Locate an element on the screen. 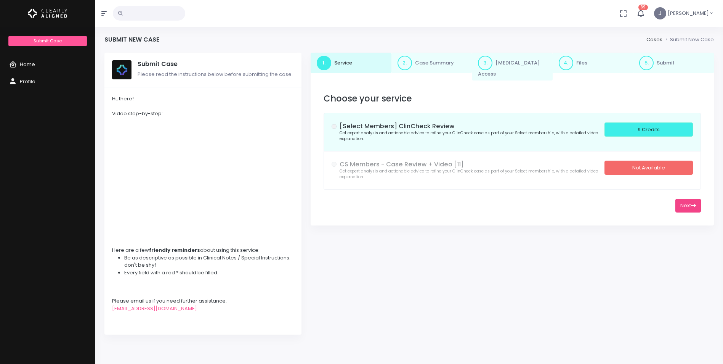 This screenshot has width=723, height=364. h5: [Select Members] ClinCheck Review is located at coordinates (472, 126).